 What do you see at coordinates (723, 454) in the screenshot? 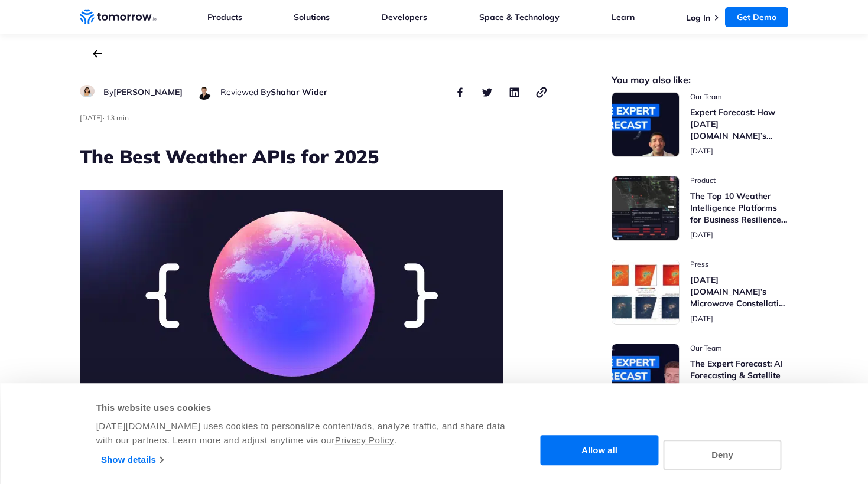
I see `button: Deny` at bounding box center [723, 454].